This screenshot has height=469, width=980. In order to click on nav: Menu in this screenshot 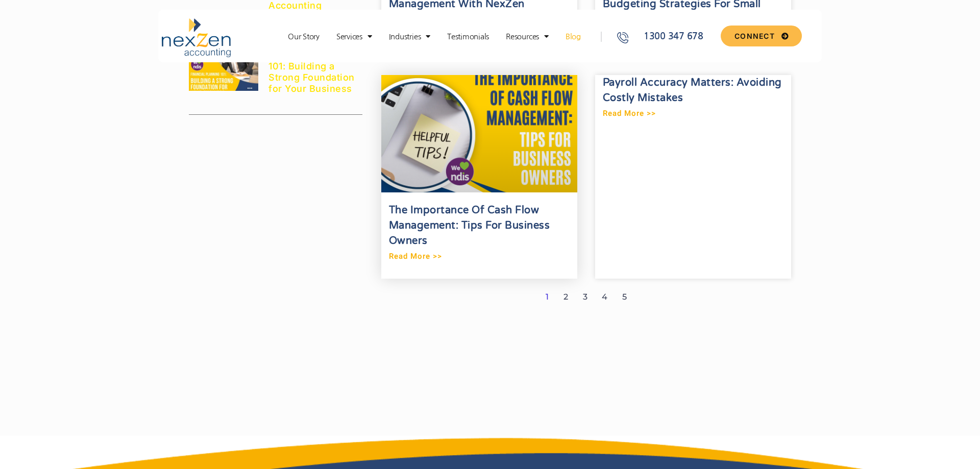, I will do `click(434, 37)`.